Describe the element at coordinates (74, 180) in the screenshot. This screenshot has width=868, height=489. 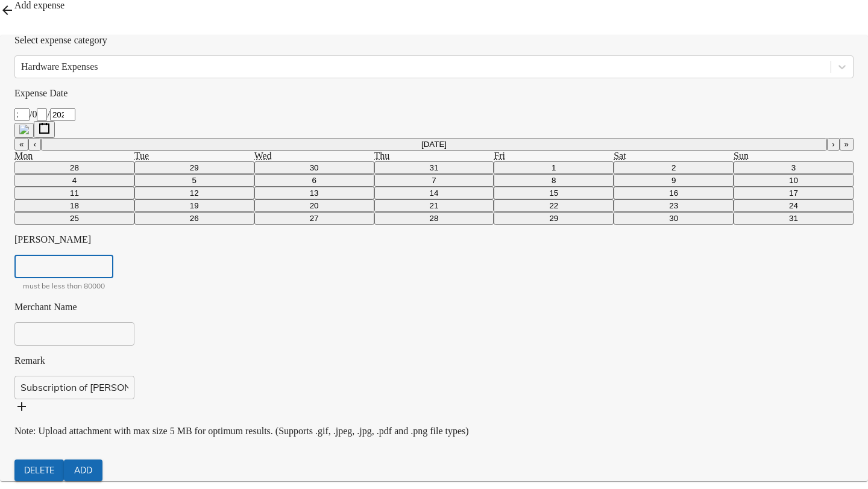
I see `button: 4 August 2025` at that location.